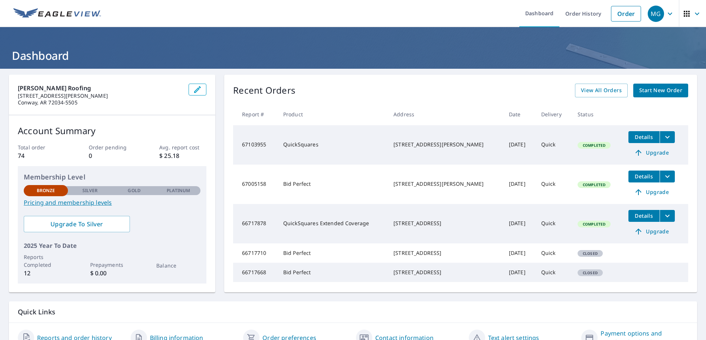 Image resolution: width=706 pixels, height=340 pixels. Describe the element at coordinates (112, 131) in the screenshot. I see `p: Account Summary` at that location.